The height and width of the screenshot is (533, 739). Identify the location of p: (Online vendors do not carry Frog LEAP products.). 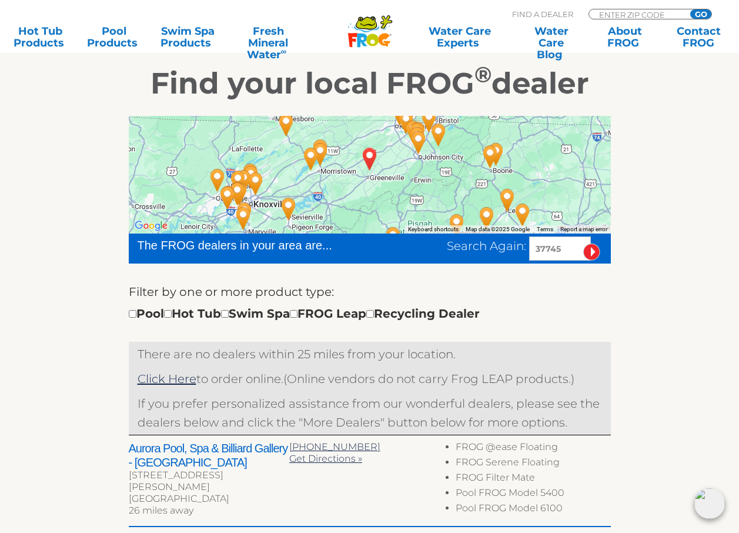
(370, 379).